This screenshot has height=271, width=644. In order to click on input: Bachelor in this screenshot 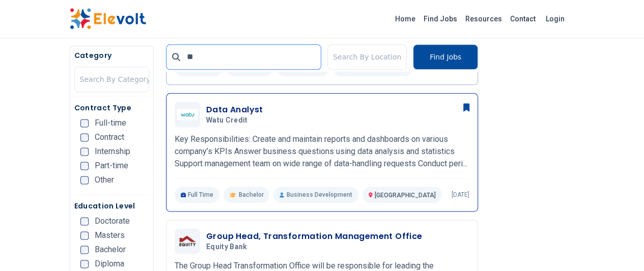, I will do `click(85, 250)`.